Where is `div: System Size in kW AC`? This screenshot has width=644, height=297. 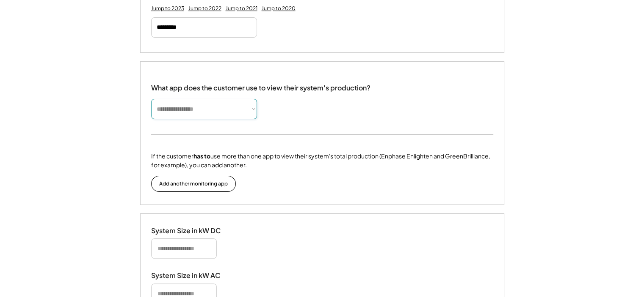 div: System Size in kW AC is located at coordinates (193, 276).